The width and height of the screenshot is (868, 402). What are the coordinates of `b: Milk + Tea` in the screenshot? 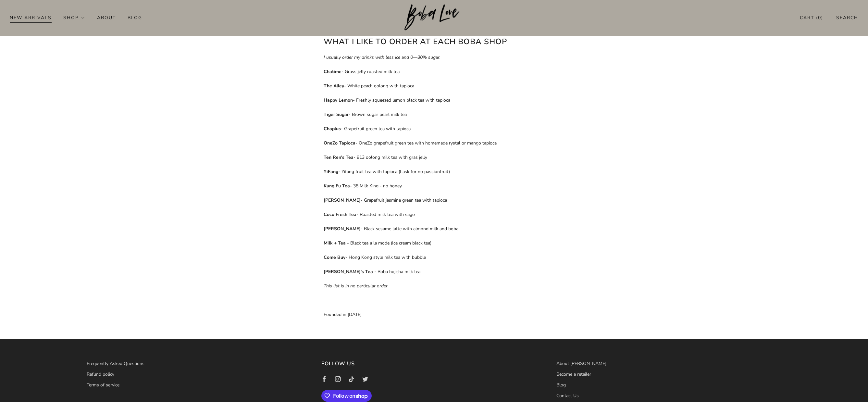 It's located at (335, 243).